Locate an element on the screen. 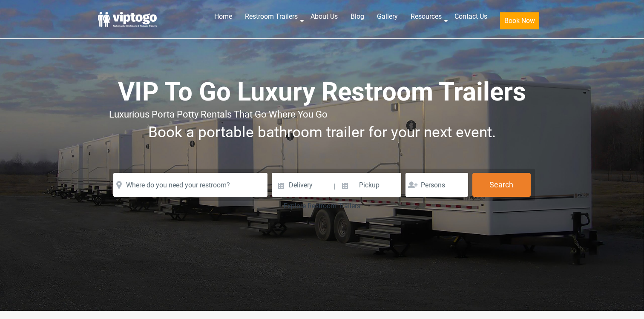  button: Book Now is located at coordinates (520, 21).